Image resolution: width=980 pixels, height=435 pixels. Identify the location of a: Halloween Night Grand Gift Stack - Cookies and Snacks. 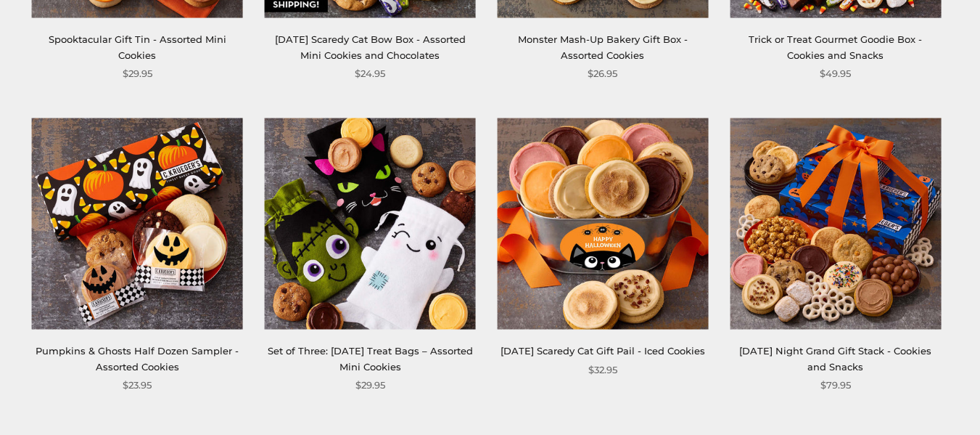
(834, 224).